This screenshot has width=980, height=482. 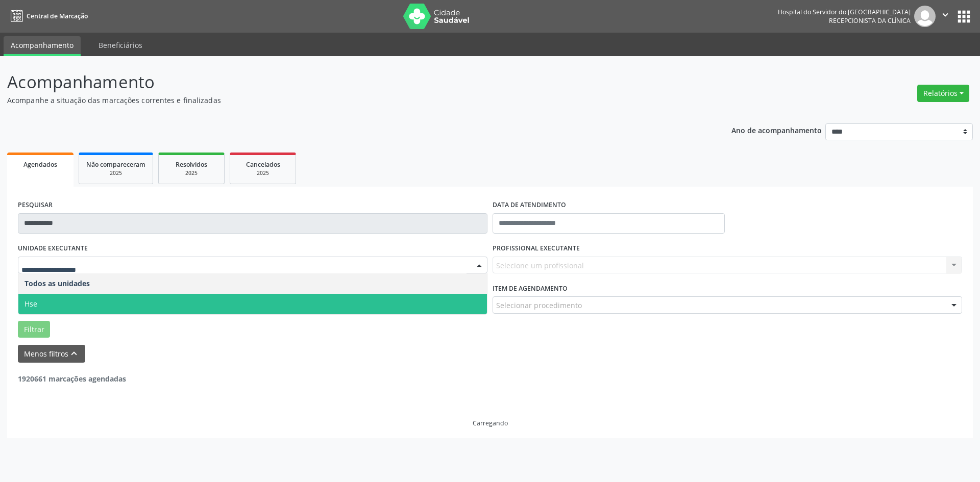 I want to click on span: Todos as unidades, so click(x=57, y=283).